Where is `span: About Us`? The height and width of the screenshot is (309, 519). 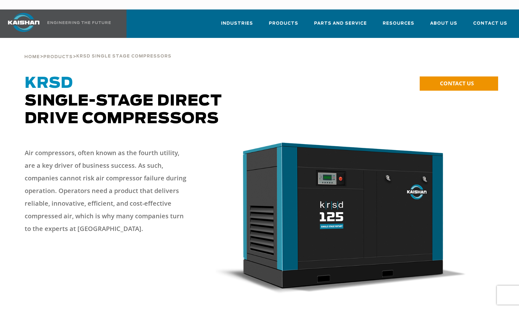 span: About Us is located at coordinates (444, 23).